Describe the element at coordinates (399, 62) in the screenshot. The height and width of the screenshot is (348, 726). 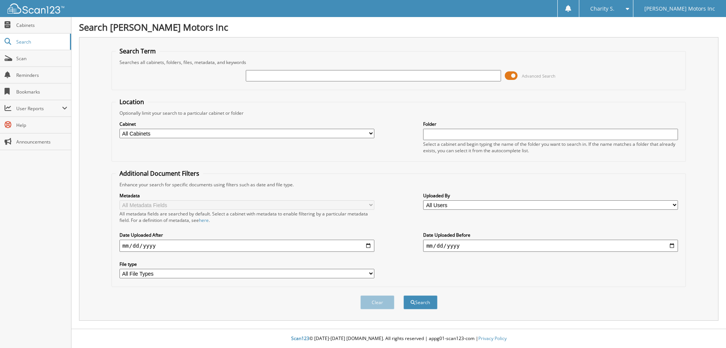
I see `div: Searches all cabinets, folders, files, metadata, and keywords` at that location.